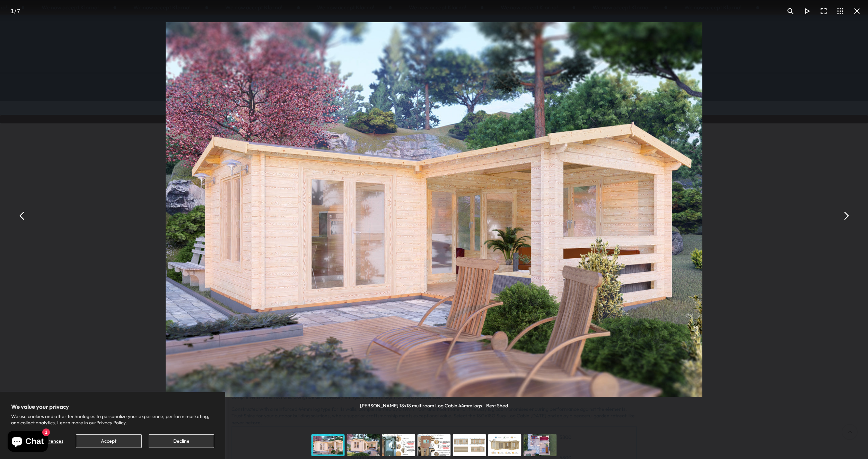 The image size is (868, 459). Describe the element at coordinates (790, 11) in the screenshot. I see `button: Toggle zoom level` at that location.